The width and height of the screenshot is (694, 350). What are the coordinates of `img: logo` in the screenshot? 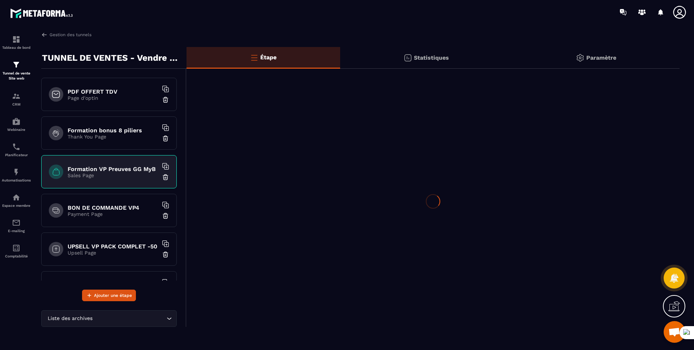 It's located at (43, 13).